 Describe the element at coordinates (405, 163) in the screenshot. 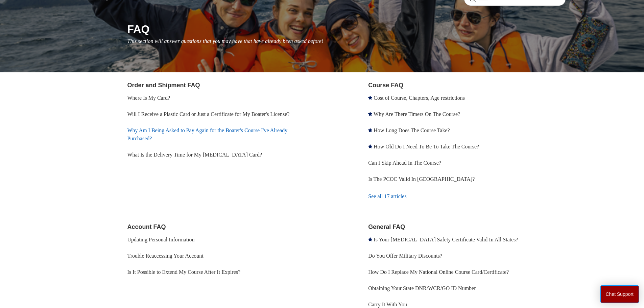

I see `a: Can I Skip Ahead In The Course?` at that location.